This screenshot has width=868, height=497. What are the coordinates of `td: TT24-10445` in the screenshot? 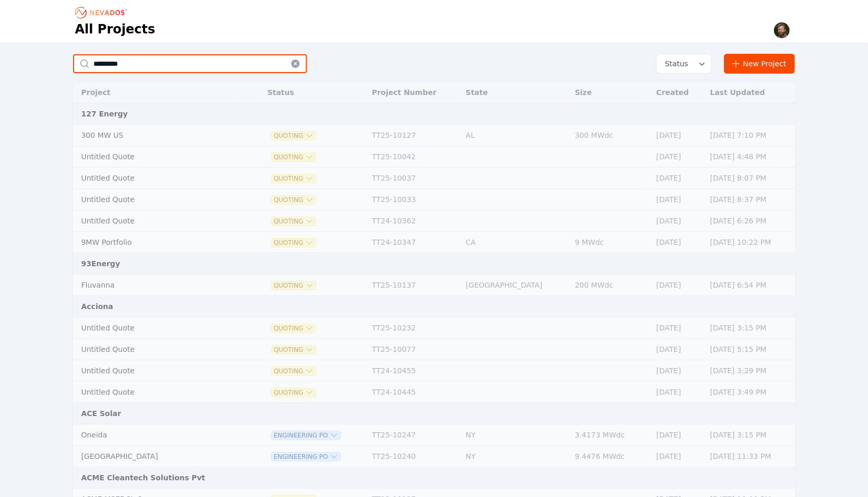 It's located at (414, 392).